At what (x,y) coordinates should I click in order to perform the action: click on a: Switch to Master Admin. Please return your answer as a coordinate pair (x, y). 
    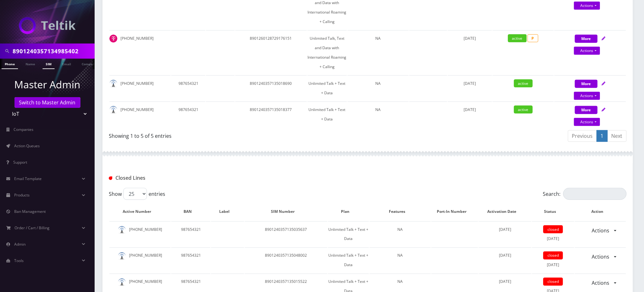
    Looking at the image, I should click on (47, 103).